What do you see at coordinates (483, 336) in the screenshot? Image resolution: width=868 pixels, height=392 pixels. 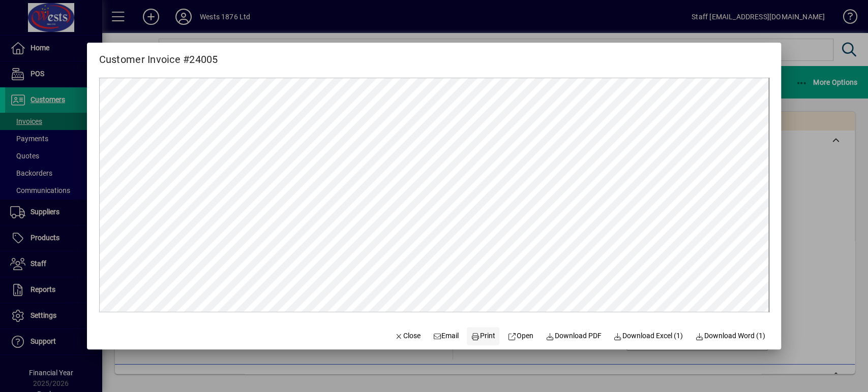 I see `button: Print` at bounding box center [483, 336].